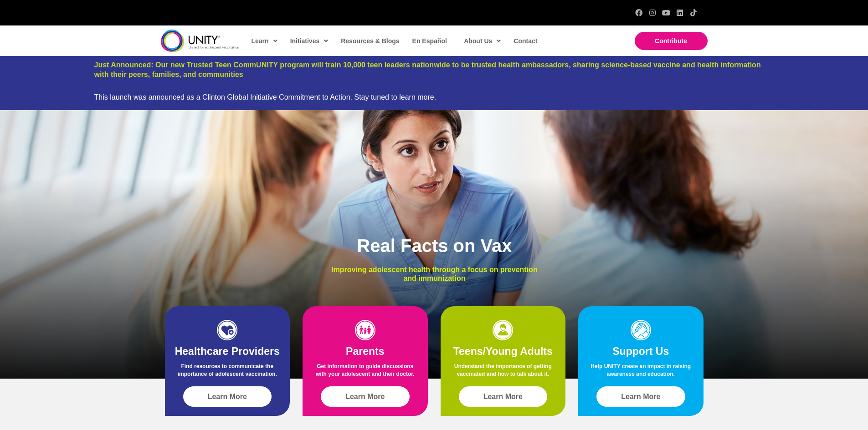 Image resolution: width=868 pixels, height=430 pixels. What do you see at coordinates (228, 373) in the screenshot?
I see `p: Find resources to communicate the importance of adolescent vaccination.` at bounding box center [228, 373].